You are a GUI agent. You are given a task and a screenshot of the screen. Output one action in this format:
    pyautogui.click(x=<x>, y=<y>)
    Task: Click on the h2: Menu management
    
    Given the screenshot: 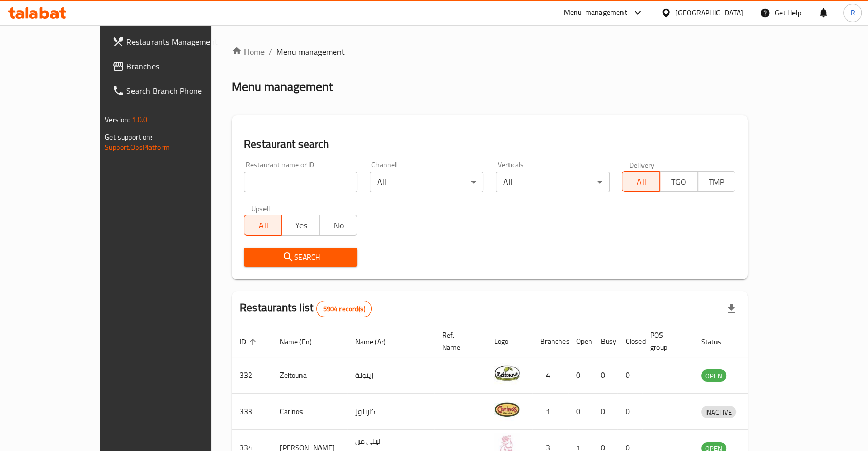 What is the action you would take?
    pyautogui.click(x=282, y=87)
    